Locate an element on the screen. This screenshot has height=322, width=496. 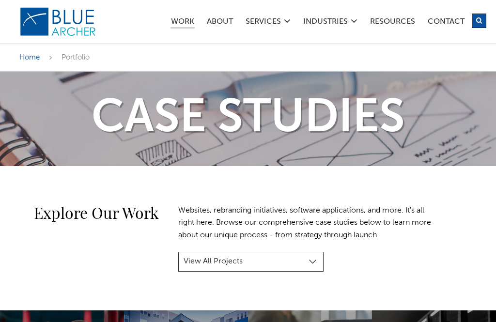
a: ABOUT is located at coordinates (220, 23).